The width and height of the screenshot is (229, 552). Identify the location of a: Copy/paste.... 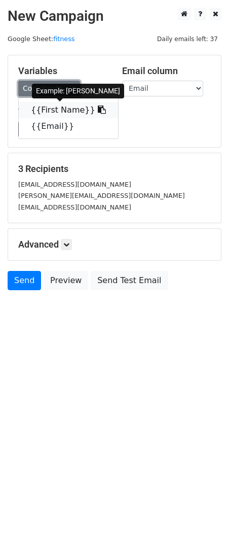
(49, 88).